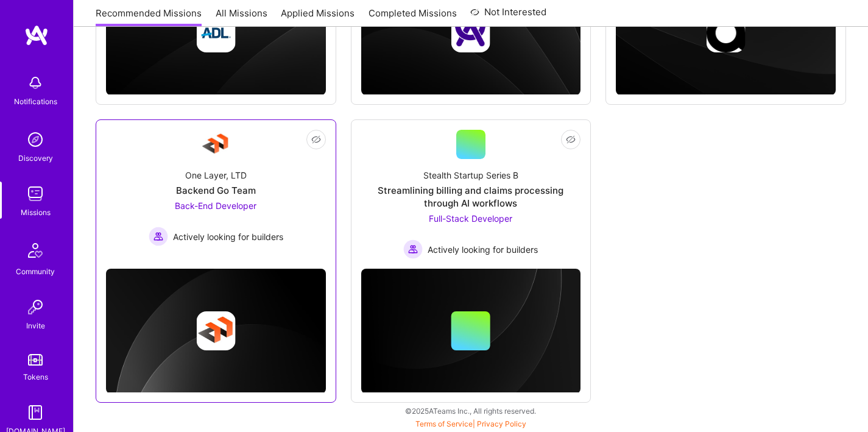  I want to click on img: teamwork, so click(35, 194).